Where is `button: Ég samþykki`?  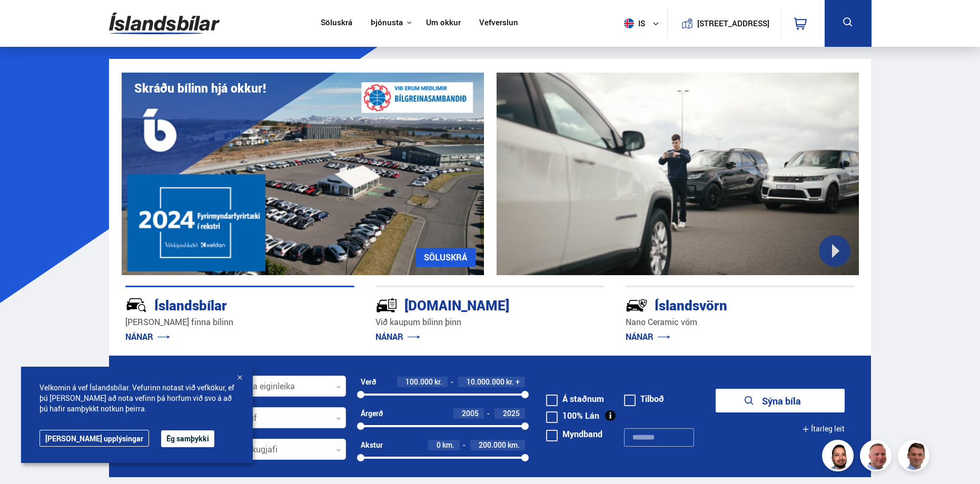
button: Ég samþykki is located at coordinates (187, 439).